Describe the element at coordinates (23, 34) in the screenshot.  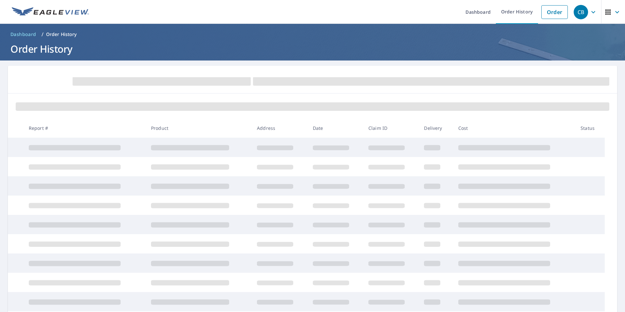
I see `a: Dashboard` at that location.